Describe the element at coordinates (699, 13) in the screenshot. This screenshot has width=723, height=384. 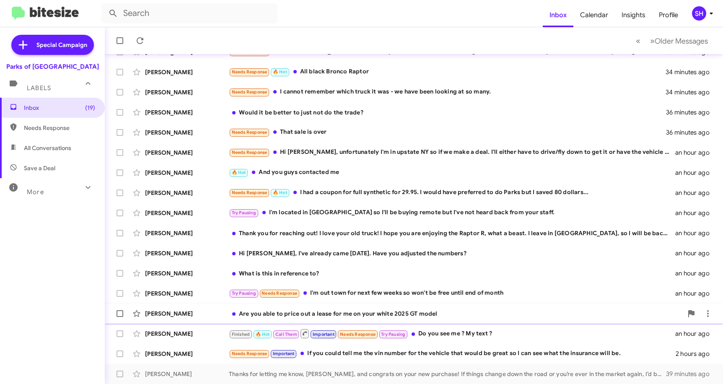
I see `div: SH` at that location.